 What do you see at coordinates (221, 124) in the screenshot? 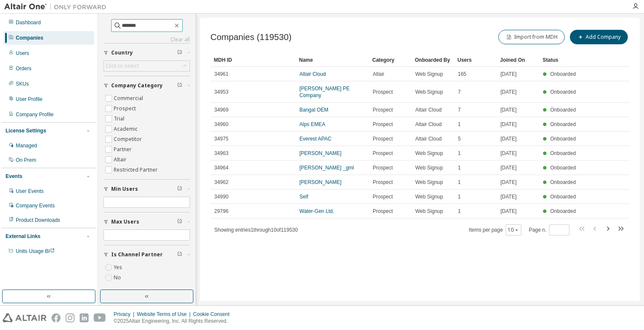
I see `span: 34960` at bounding box center [221, 124].